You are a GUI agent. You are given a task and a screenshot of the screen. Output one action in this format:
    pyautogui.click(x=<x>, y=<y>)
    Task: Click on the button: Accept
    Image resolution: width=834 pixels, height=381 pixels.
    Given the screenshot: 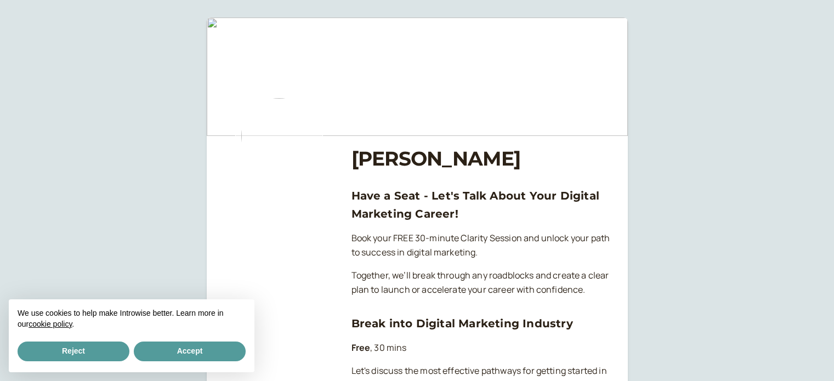 What is the action you would take?
    pyautogui.click(x=190, y=352)
    